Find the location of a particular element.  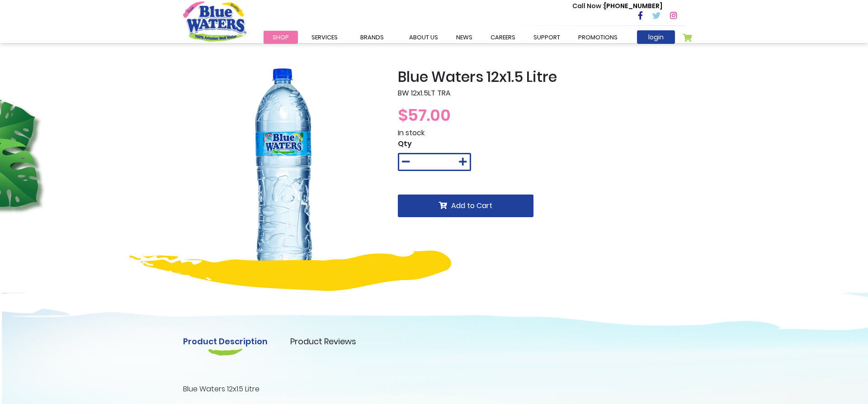

span: In stock is located at coordinates (411, 132).